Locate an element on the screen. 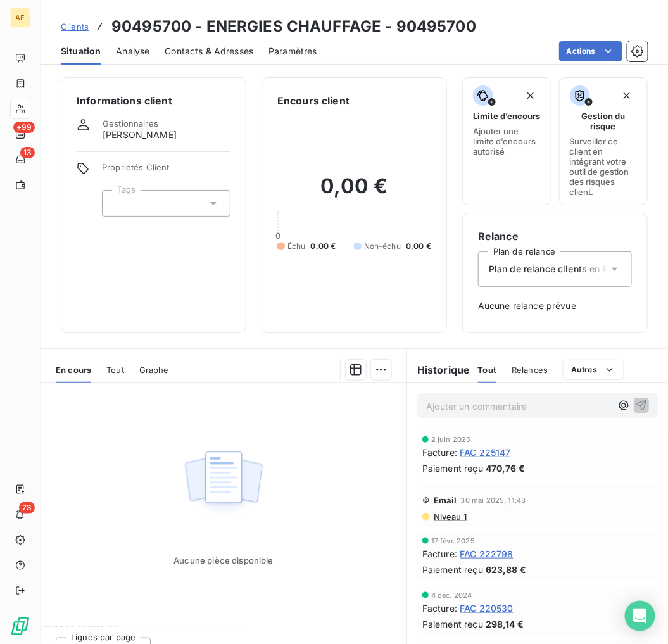 The width and height of the screenshot is (668, 644). span: FAC 220530 is located at coordinates (486, 607).